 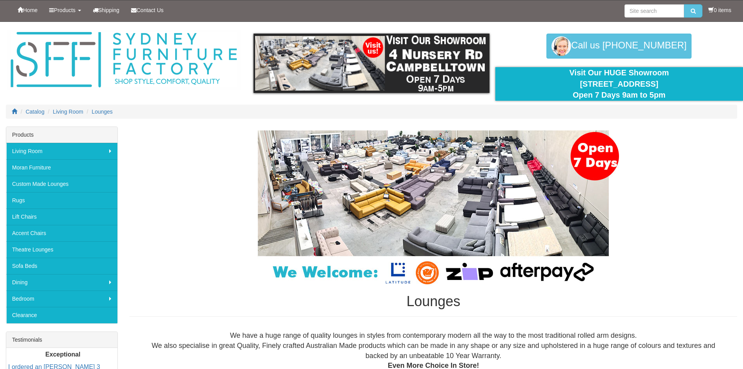 I want to click on a: Bedroom, so click(x=62, y=299).